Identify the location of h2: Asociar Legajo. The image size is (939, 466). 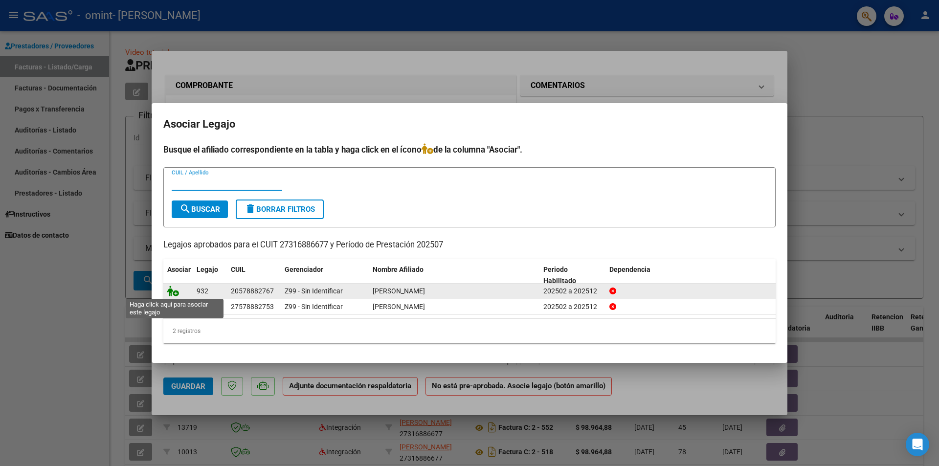
(469, 124).